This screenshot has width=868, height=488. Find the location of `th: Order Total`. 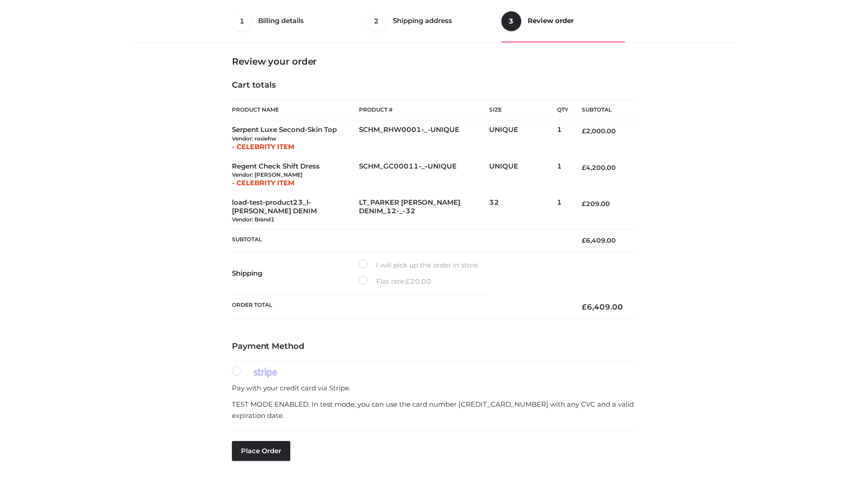

th: Order Total is located at coordinates (400, 307).